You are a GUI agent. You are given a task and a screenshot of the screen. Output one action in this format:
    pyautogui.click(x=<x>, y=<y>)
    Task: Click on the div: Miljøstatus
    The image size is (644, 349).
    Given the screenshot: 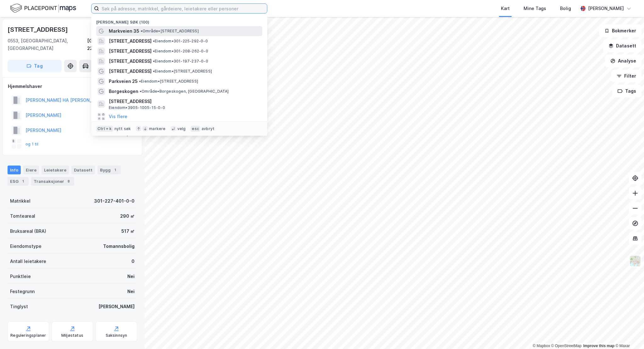 What is the action you would take?
    pyautogui.click(x=72, y=336)
    